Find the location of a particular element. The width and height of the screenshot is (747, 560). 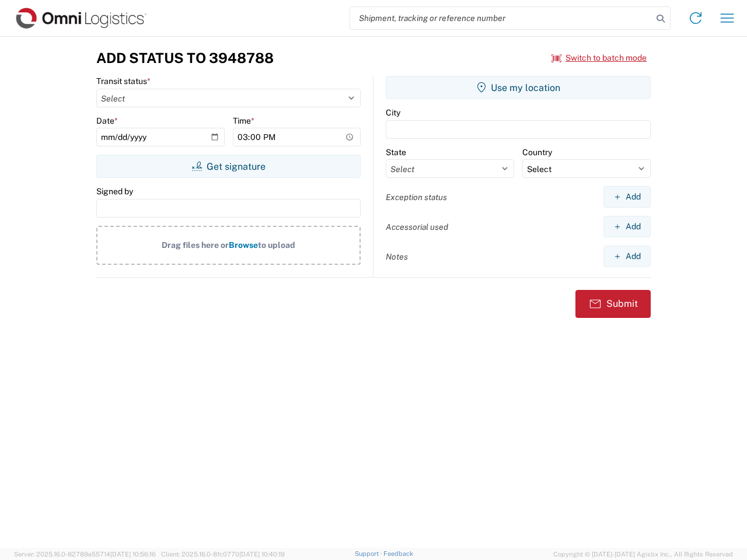

button: Switch to batch mode is located at coordinates (599, 58).